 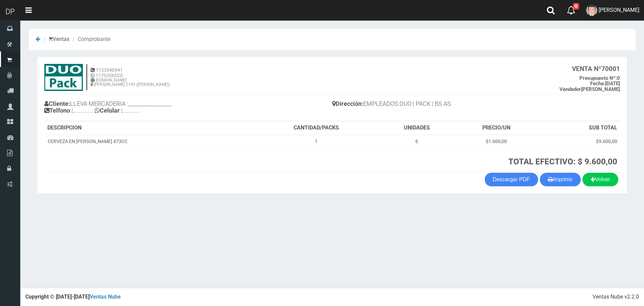 What do you see at coordinates (570, 89) in the screenshot?
I see `strong: Vendedor` at bounding box center [570, 89].